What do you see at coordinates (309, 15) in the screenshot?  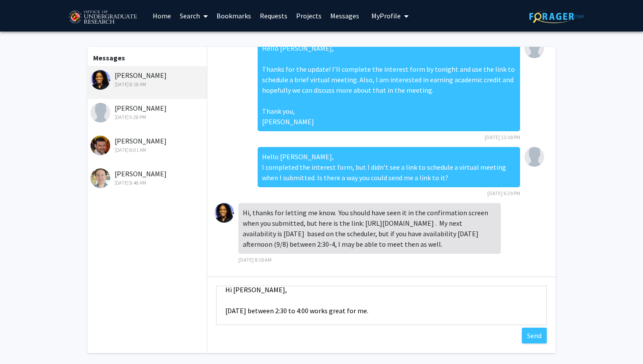 I see `a: Projects` at bounding box center [309, 15].